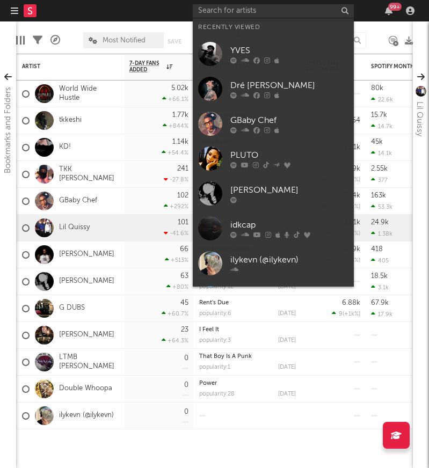 This screenshot has width=429, height=468. I want to click on div: 66, so click(184, 249).